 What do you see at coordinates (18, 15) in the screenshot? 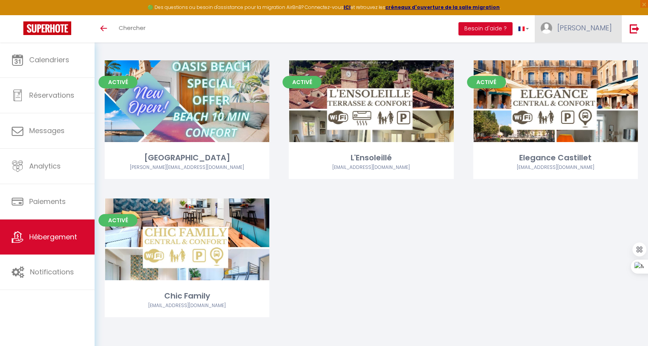
I see `button: Ouvrir le widget de chat LiveChat` at bounding box center [18, 15].